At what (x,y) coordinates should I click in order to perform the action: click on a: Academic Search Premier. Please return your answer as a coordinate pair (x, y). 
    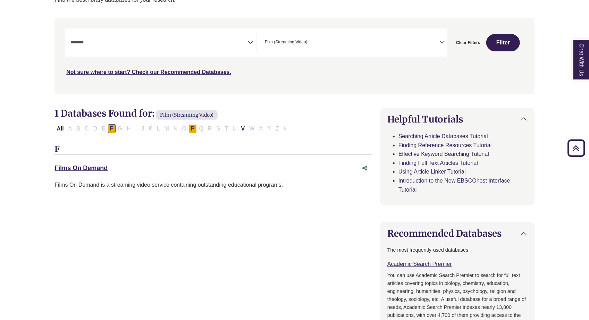
    Looking at the image, I should click on (420, 264).